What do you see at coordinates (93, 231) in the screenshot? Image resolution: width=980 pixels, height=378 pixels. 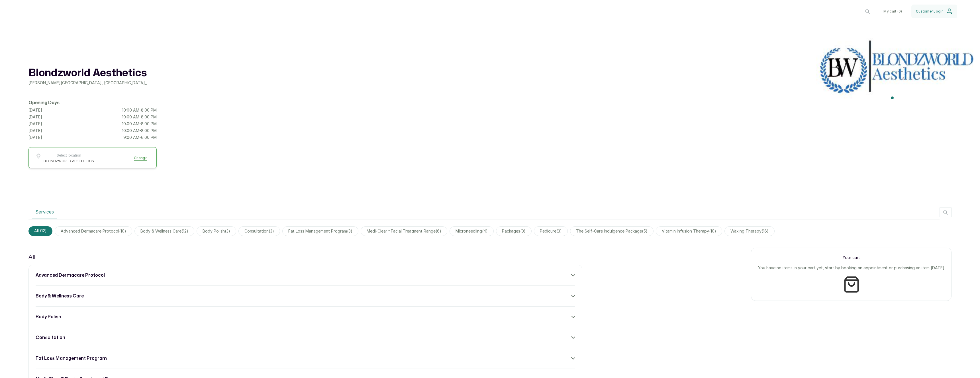 I see `span: advanced dermacare protocol(10)` at bounding box center [93, 231].